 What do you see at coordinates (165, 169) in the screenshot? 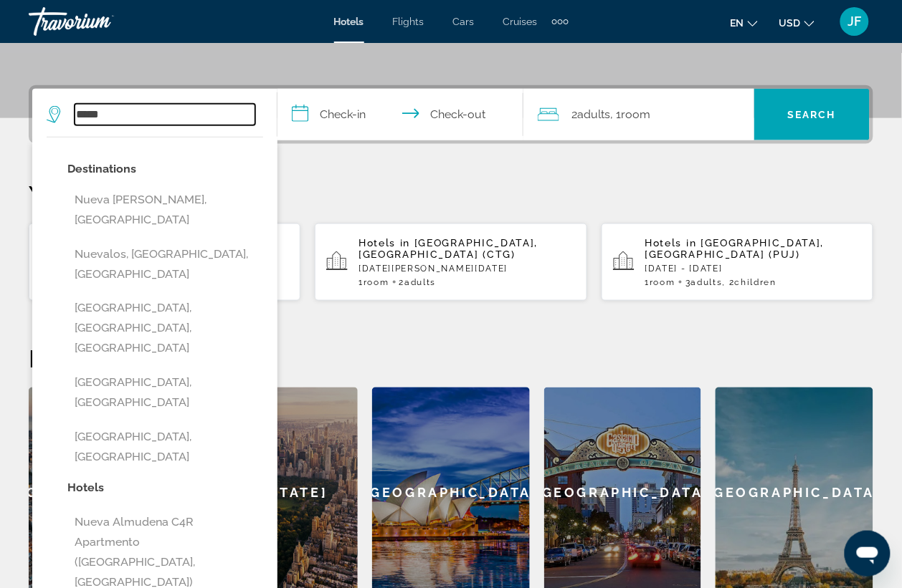
I see `p: Destinations` at bounding box center [165, 169].